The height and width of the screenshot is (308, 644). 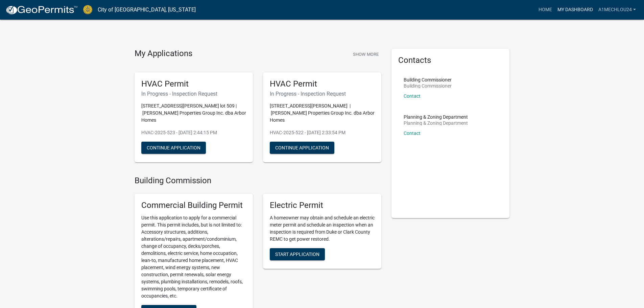 What do you see at coordinates (194, 205) in the screenshot?
I see `h5: Commercial Building Permit` at bounding box center [194, 205].